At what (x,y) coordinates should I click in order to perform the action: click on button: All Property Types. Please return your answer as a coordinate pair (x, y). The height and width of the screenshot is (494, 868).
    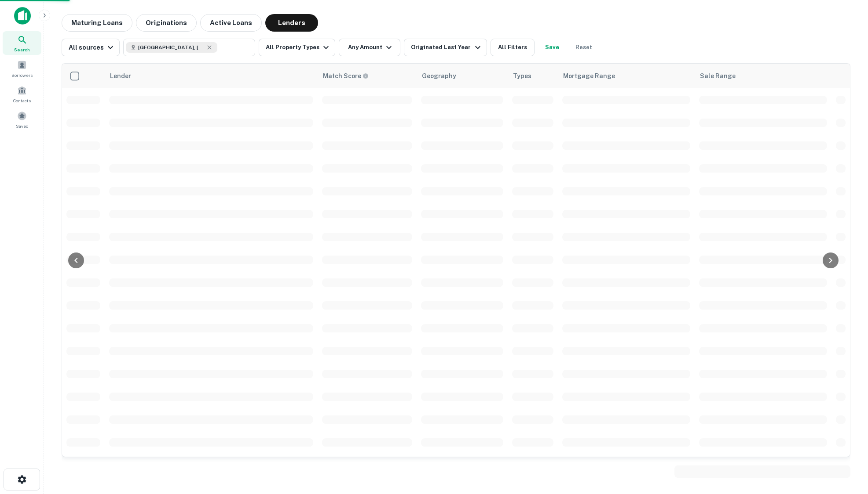
    Looking at the image, I should click on (297, 47).